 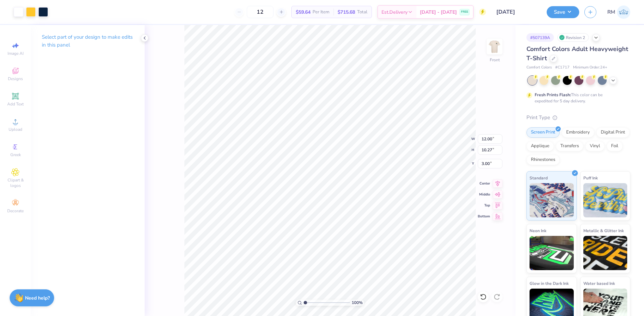 I want to click on span: Puff Ink, so click(x=591, y=178).